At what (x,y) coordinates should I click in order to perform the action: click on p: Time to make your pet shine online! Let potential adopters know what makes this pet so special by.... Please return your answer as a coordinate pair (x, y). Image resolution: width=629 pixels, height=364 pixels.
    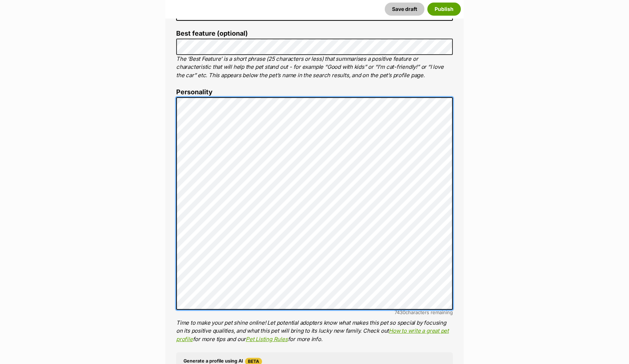
    Looking at the image, I should click on (314, 331).